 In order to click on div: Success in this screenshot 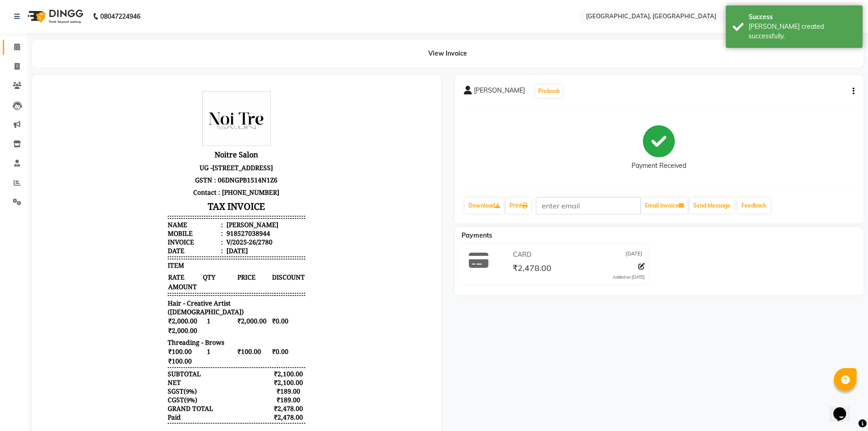, I will do `click(802, 17)`.